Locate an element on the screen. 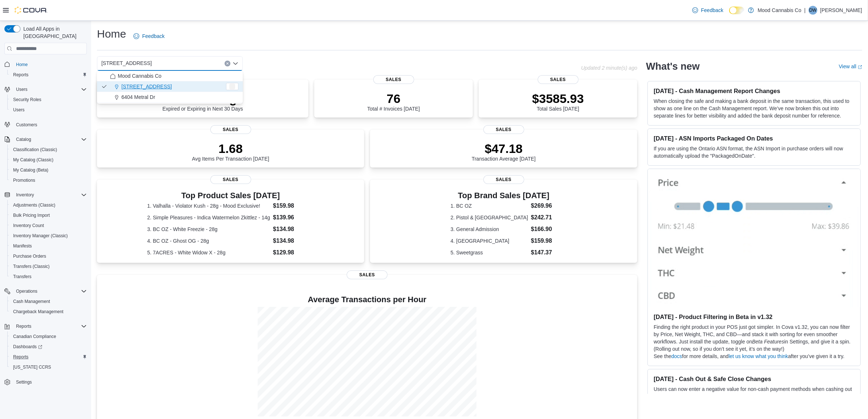 The height and width of the screenshot is (419, 868). p: 76 is located at coordinates (393, 98).